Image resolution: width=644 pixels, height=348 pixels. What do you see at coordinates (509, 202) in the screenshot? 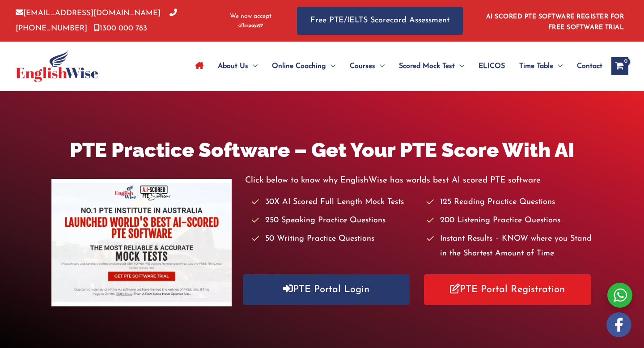
I see `li: 125 Reading Practice Questions` at bounding box center [509, 202].